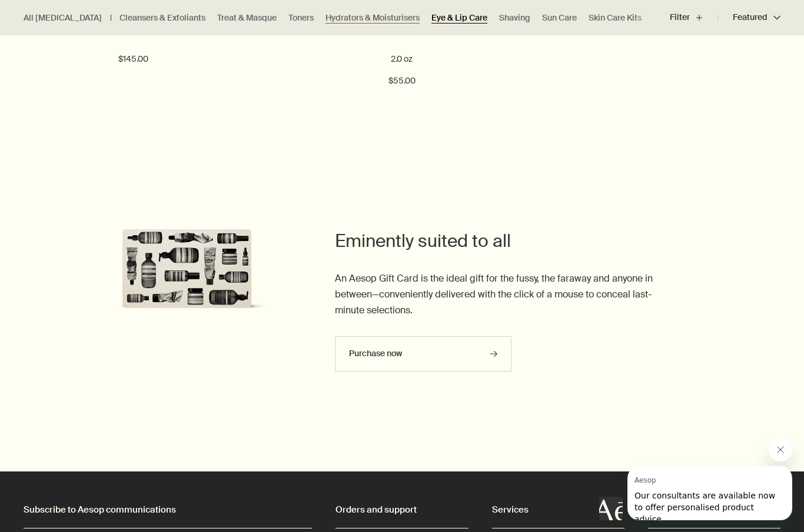 The height and width of the screenshot is (532, 804). I want to click on h1: Aesop, so click(82, 14).